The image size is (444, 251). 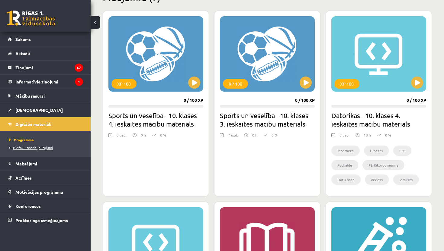 I want to click on span: Proktoringa izmēģinājums, so click(x=42, y=221).